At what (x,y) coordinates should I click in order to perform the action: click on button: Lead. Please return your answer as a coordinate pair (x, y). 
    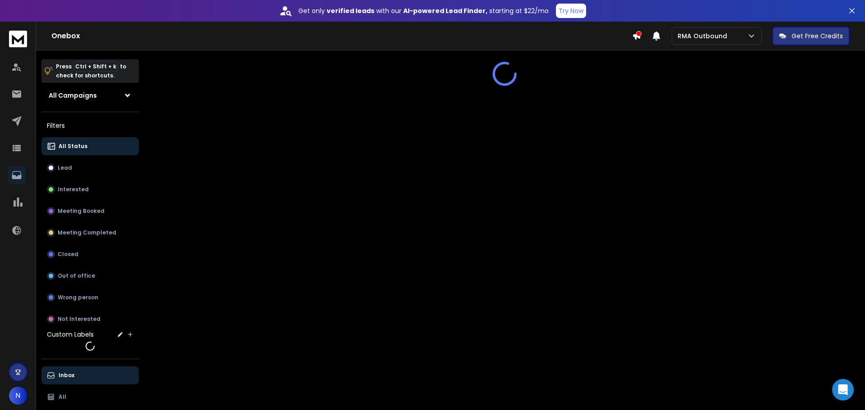
    Looking at the image, I should click on (90, 168).